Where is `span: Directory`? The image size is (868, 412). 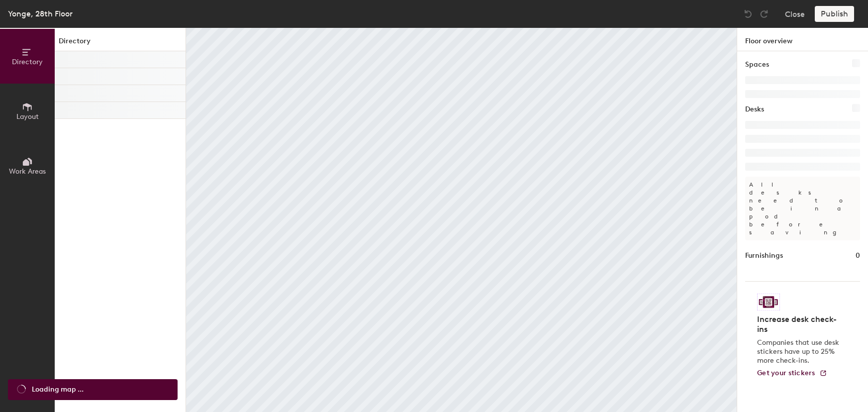
span: Directory is located at coordinates (27, 62).